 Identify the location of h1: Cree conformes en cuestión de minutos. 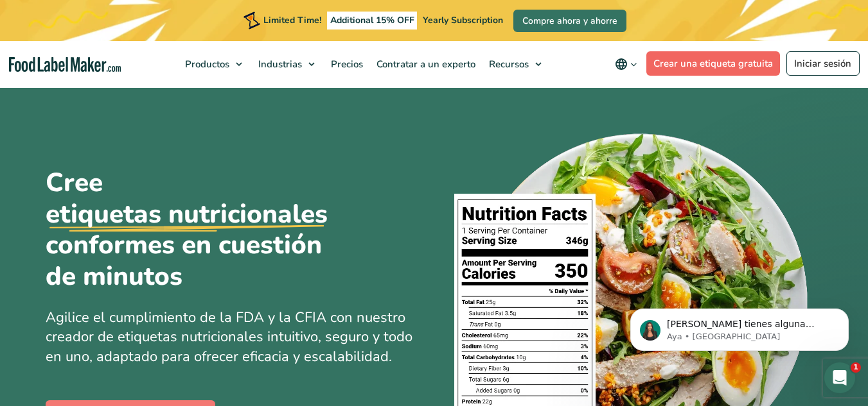
(200, 230).